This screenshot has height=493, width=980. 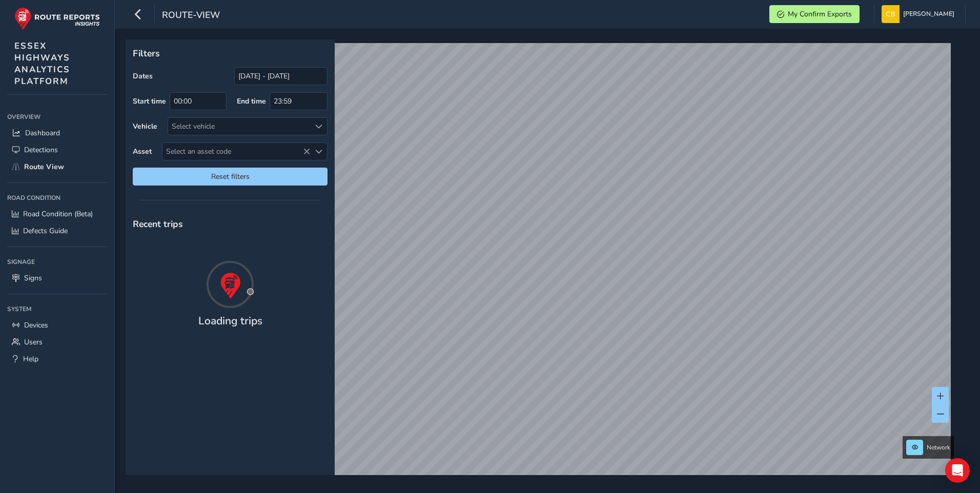 What do you see at coordinates (57, 117) in the screenshot?
I see `div: Overview` at bounding box center [57, 117].